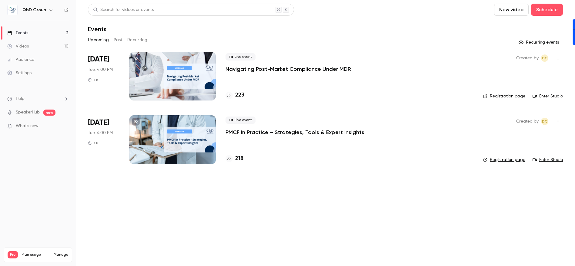 This screenshot has height=266, width=575. What do you see at coordinates (295, 132) in the screenshot?
I see `p: PMCF in Practice – Strategies, Tools & Expert Insights` at bounding box center [295, 132].